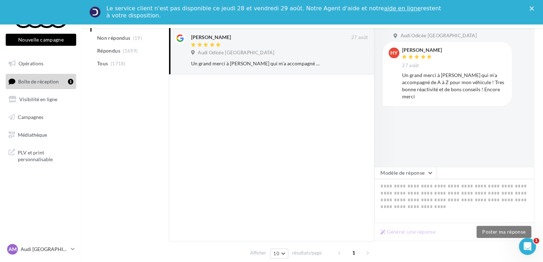  Describe the element at coordinates (274, 12) in the screenshot. I see `div: Le service client n'est pas disponible ce jeudi 28 et vendredi 29 août. Notre Agent d'aide et not...` at that location.